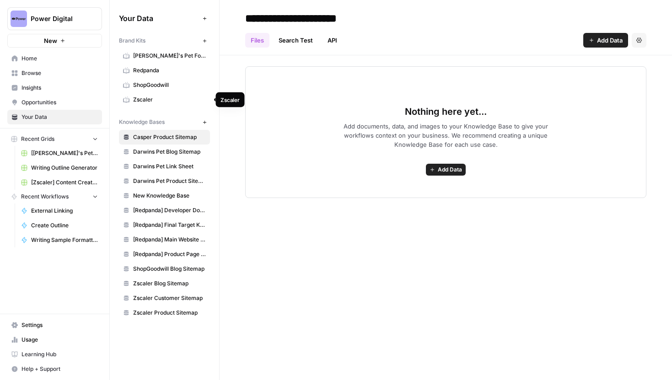  What do you see at coordinates (54, 73) in the screenshot?
I see `a: Browse` at bounding box center [54, 73].